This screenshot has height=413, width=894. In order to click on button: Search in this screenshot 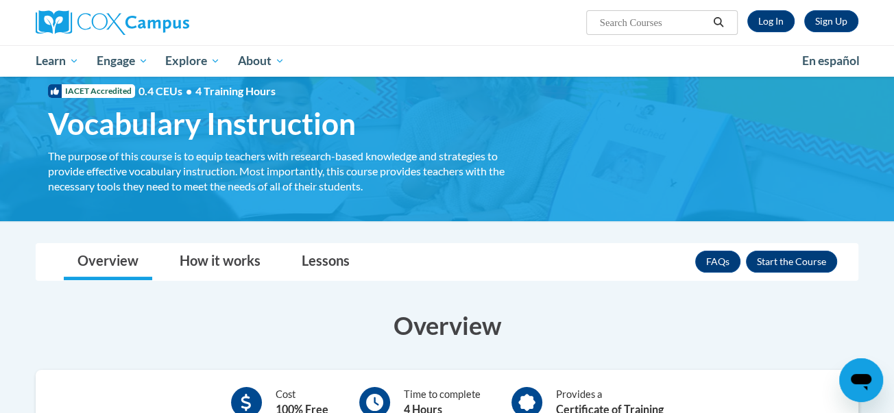, I will do `click(718, 23)`.